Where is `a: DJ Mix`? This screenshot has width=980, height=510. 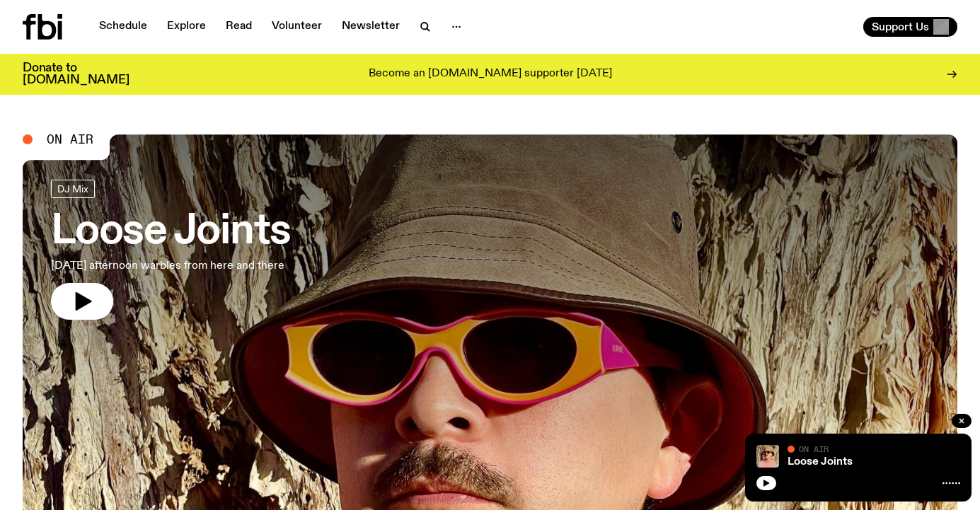
a: DJ Mix is located at coordinates (73, 189).